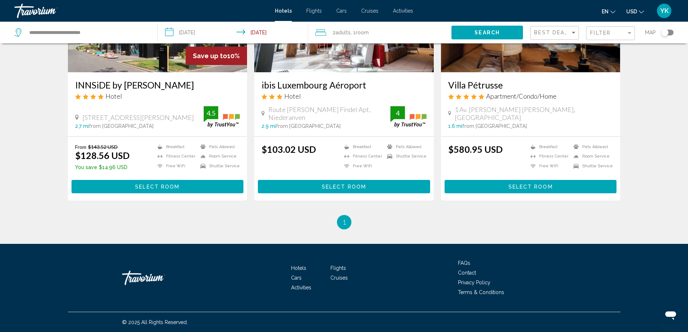  I want to click on a: FAQs, so click(464, 263).